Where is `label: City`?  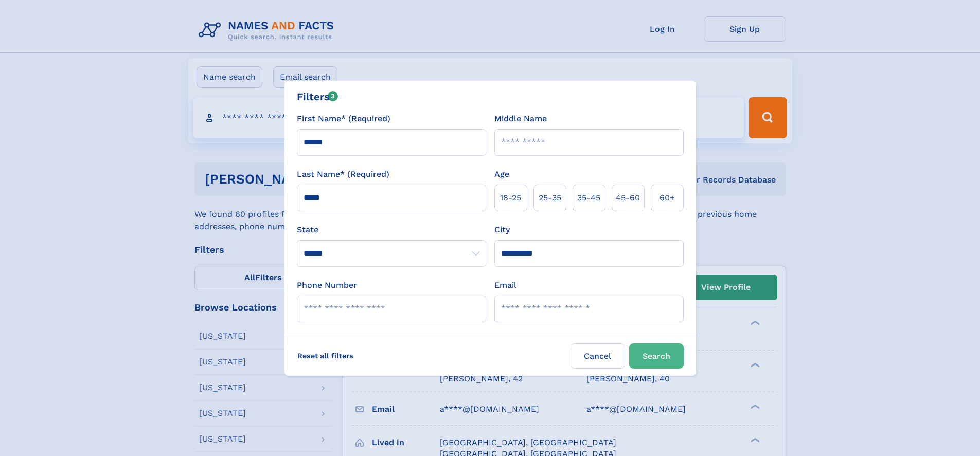 label: City is located at coordinates (502, 230).